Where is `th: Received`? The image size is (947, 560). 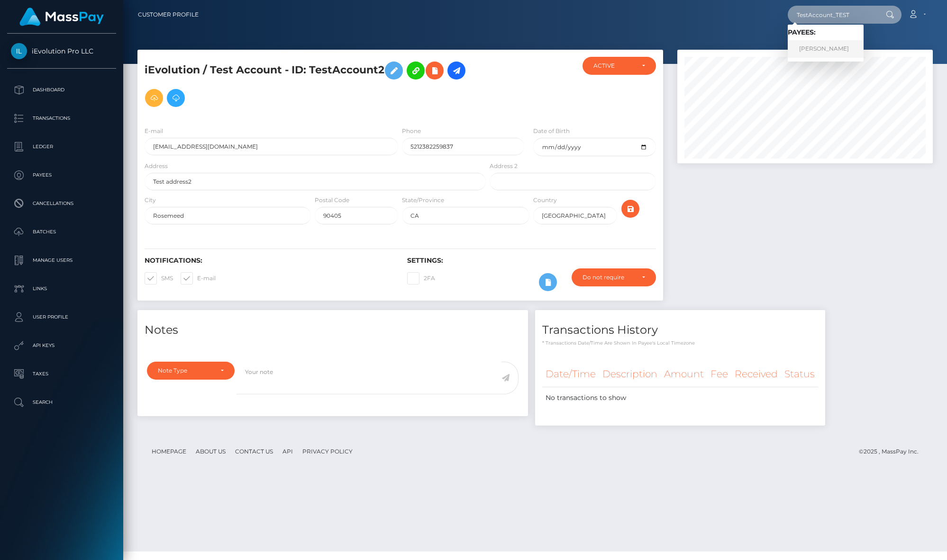 th: Received is located at coordinates (756, 374).